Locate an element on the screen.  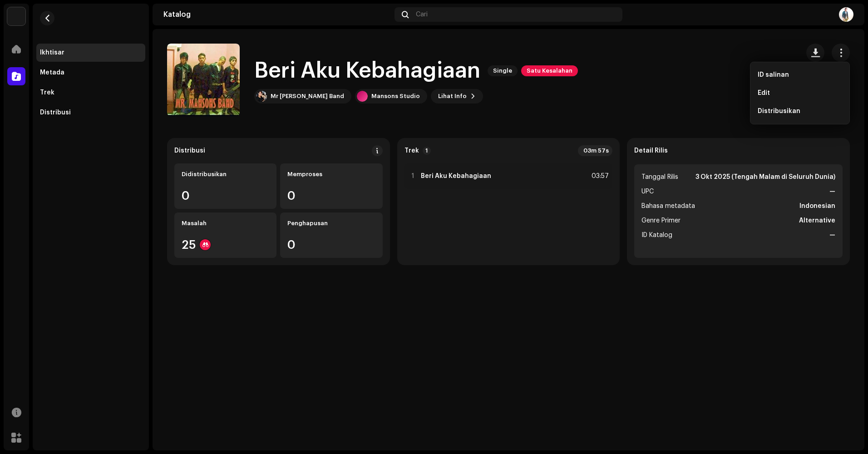
span: ID salinan is located at coordinates (773, 75).